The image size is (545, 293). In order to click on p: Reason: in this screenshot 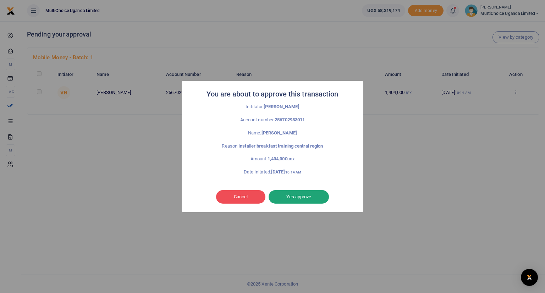, I will do `click(272, 146)`.